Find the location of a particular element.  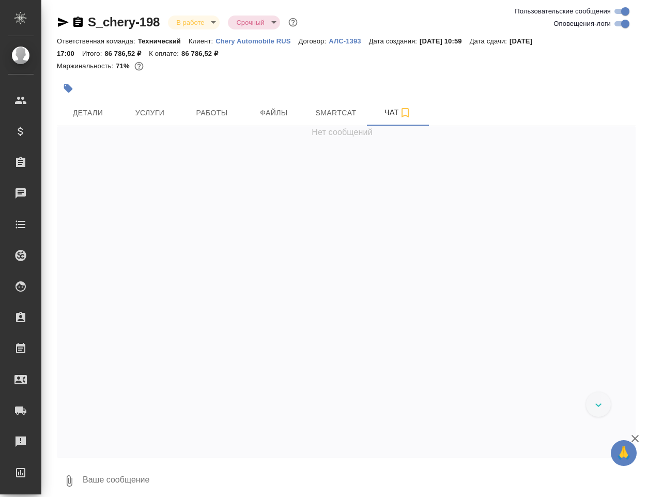

span: Детали is located at coordinates (88, 113).